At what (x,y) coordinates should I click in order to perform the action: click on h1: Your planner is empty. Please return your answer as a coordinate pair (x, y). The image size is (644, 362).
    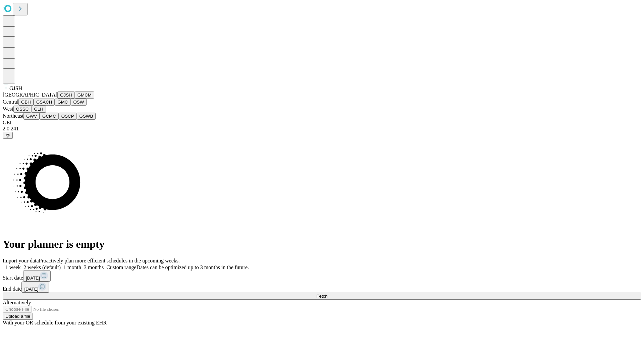
    Looking at the image, I should click on (322, 244).